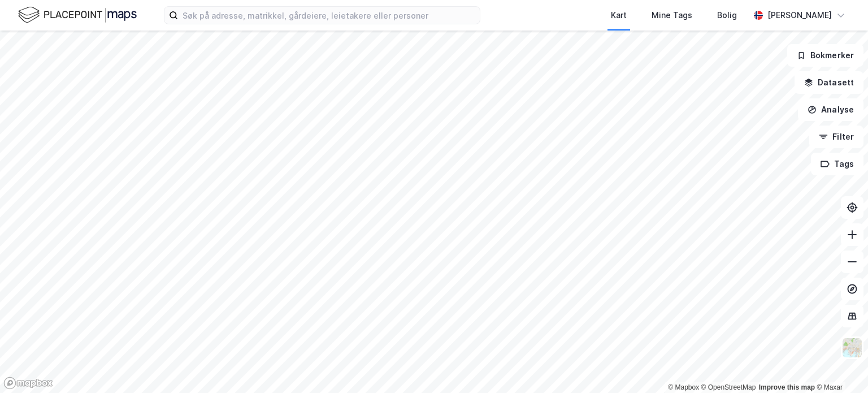  Describe the element at coordinates (78, 15) in the screenshot. I see `img: logo.f888ab2527a4732fd821a326f86c7f29.svg` at that location.